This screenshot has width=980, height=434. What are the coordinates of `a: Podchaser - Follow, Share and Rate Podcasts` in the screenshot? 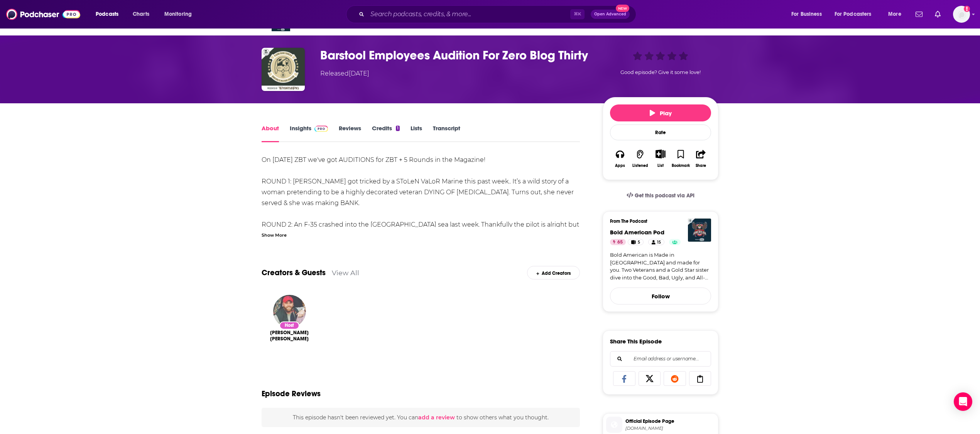 It's located at (43, 15).